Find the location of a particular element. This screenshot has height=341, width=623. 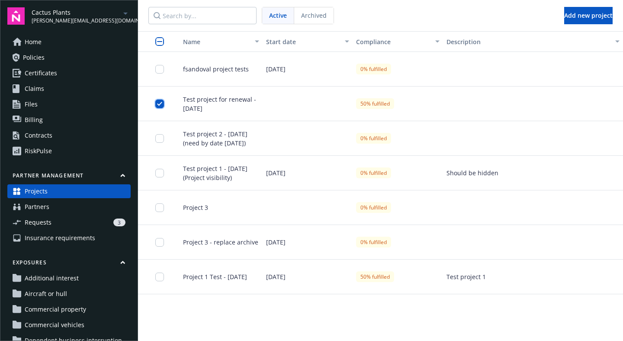

a: Insurance requirements is located at coordinates (69, 238).